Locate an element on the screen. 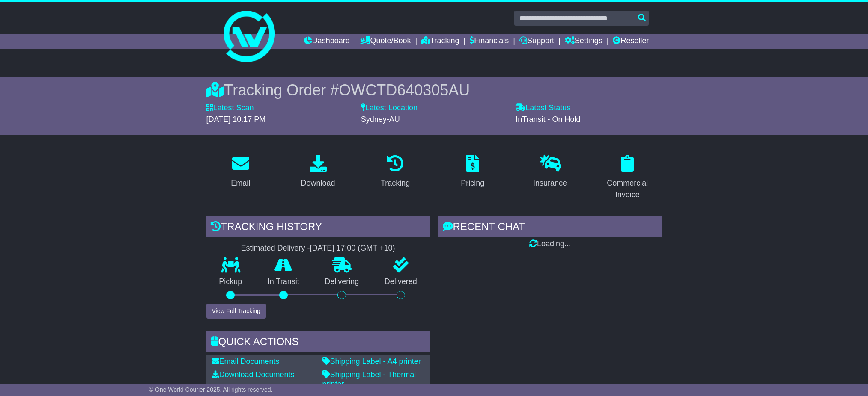 The width and height of the screenshot is (868, 396). label: Latest Location is located at coordinates (389, 108).